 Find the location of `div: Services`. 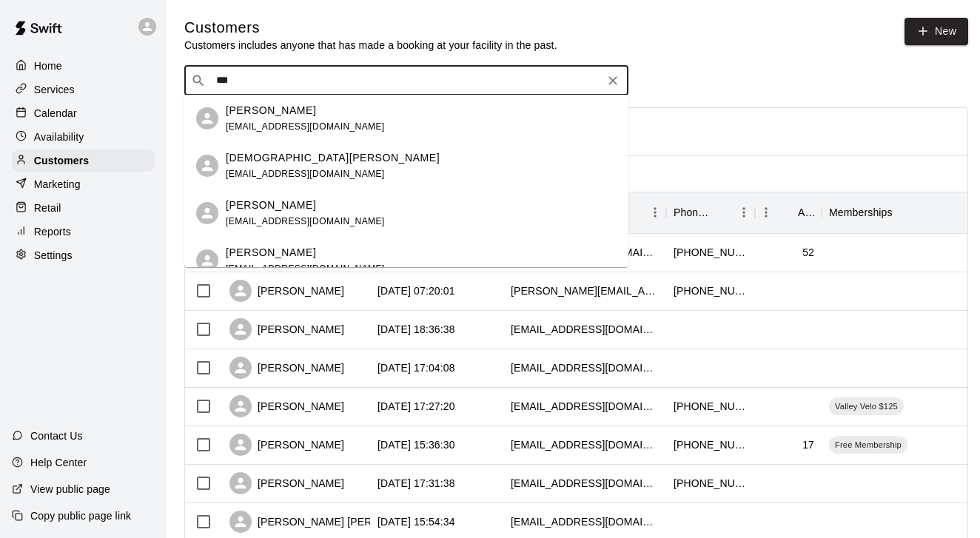

div: Services is located at coordinates (83, 89).